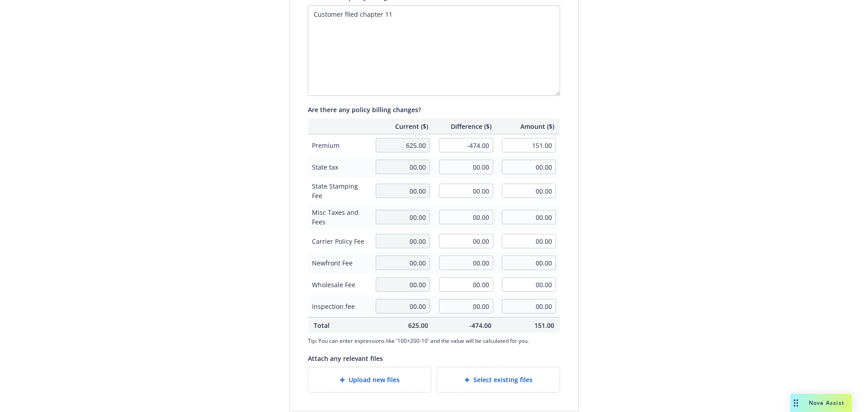 The image size is (868, 412). What do you see at coordinates (339, 218) in the screenshot?
I see `span: Misc Taxes and Fees` at bounding box center [339, 218].